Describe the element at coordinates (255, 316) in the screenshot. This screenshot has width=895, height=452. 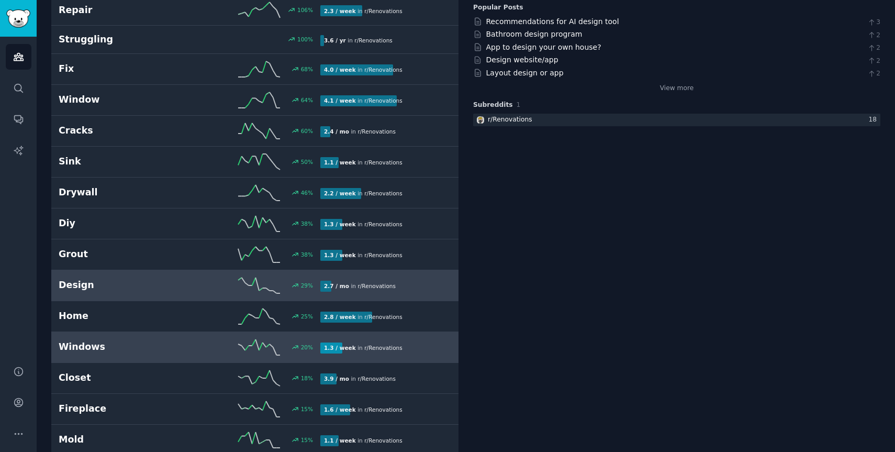
I see `a: Home25%2.8 / weekin r/Renovations` at that location.